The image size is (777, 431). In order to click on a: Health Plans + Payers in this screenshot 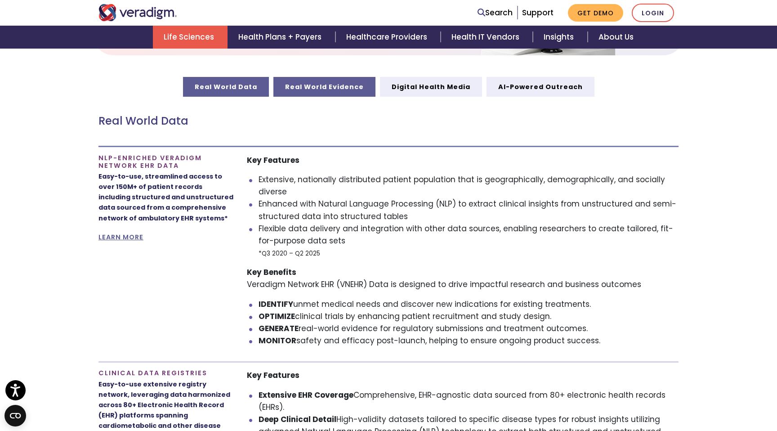, I will do `click(281, 37)`.